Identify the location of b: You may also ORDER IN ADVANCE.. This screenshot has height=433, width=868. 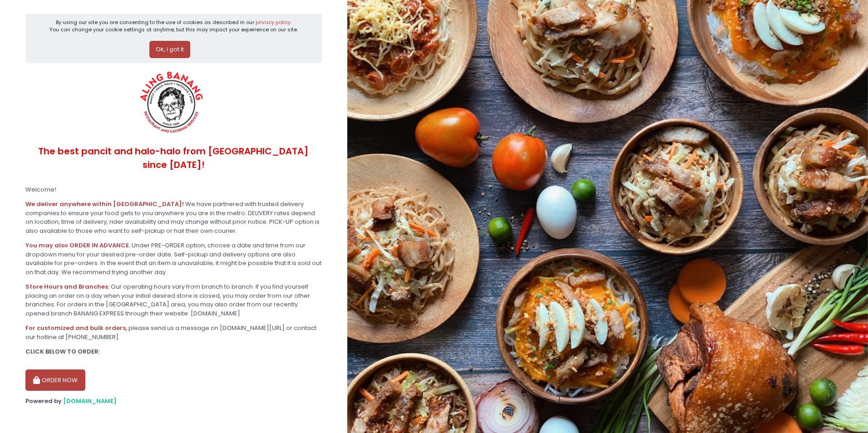
(78, 245).